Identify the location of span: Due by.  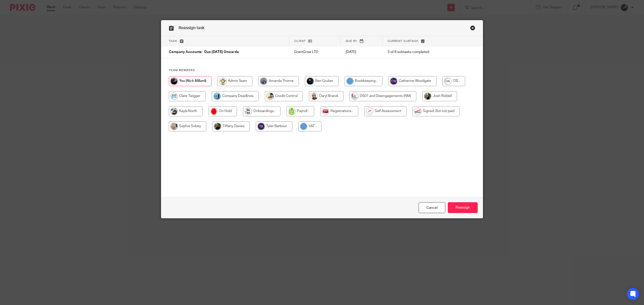
(351, 41).